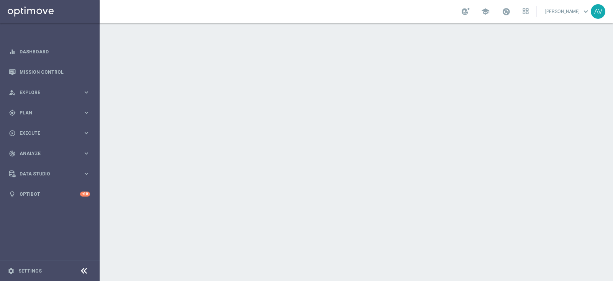 The image size is (613, 281). What do you see at coordinates (49, 92) in the screenshot?
I see `button: person_search Explore keyboard_arrow_right` at bounding box center [49, 92].